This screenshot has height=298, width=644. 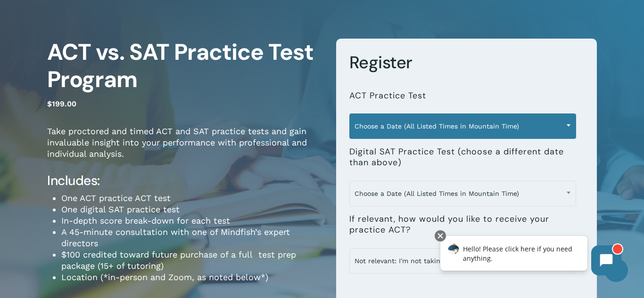 I want to click on li: $100 credited toward future purchase of a full test prep package (15+ of tutoring), so click(x=192, y=261).